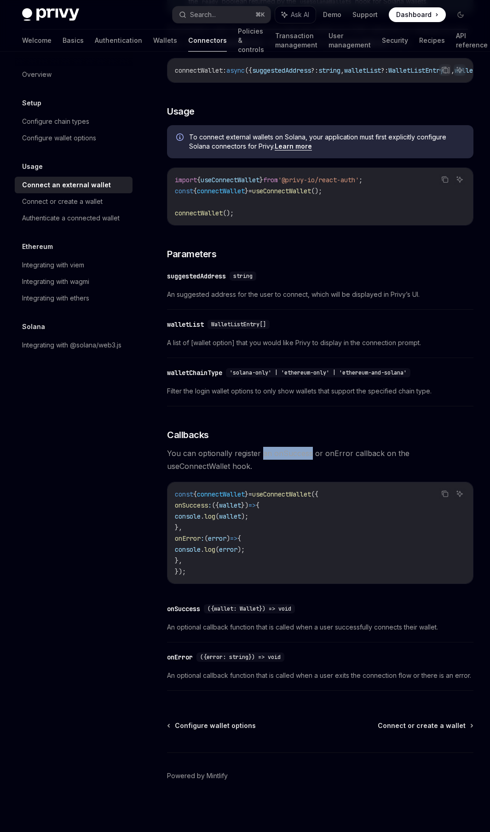  What do you see at coordinates (365, 15) in the screenshot?
I see `a: Support` at bounding box center [365, 15].